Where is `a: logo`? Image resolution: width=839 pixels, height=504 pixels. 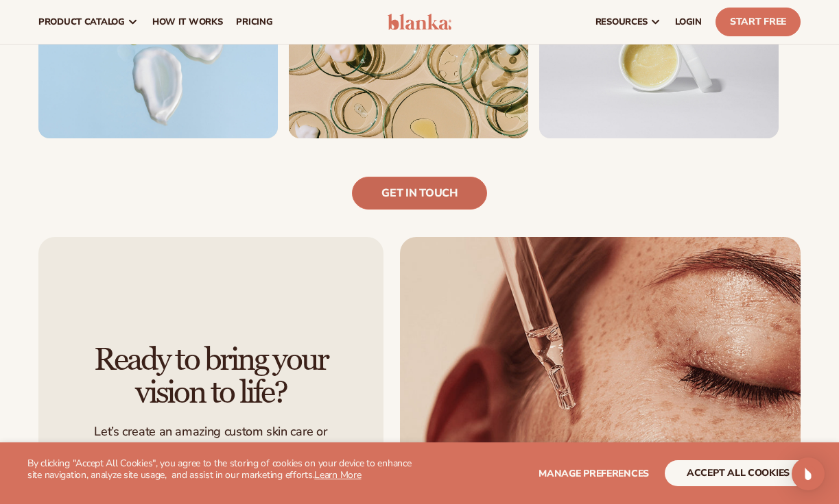 a: logo is located at coordinates (420, 22).